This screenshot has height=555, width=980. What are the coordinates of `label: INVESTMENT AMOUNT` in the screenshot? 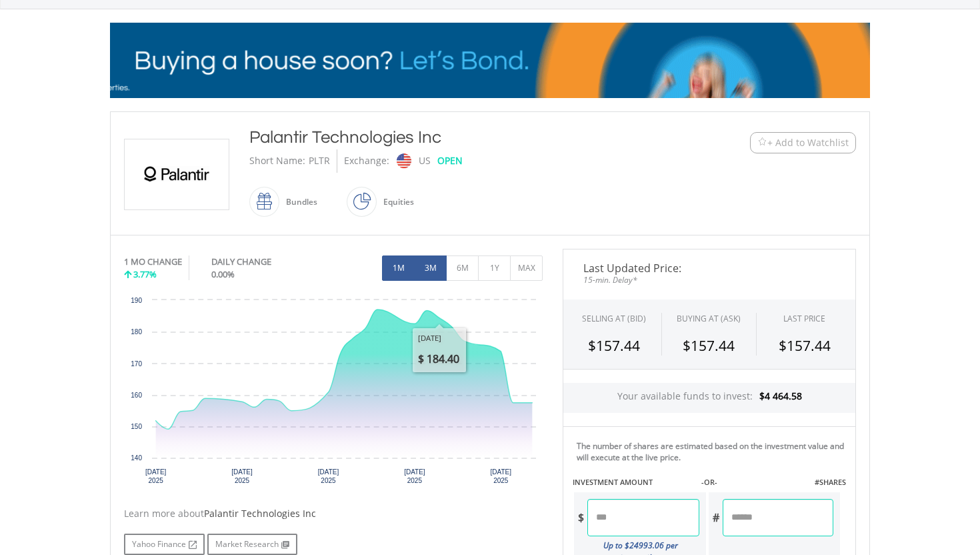 It's located at (613, 483).